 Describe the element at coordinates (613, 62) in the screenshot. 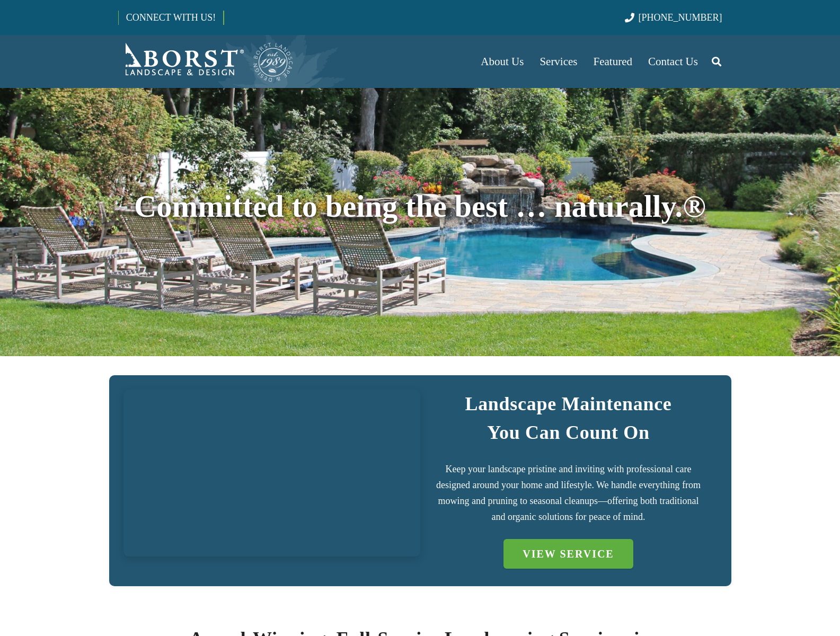

I see `a: Featured` at that location.